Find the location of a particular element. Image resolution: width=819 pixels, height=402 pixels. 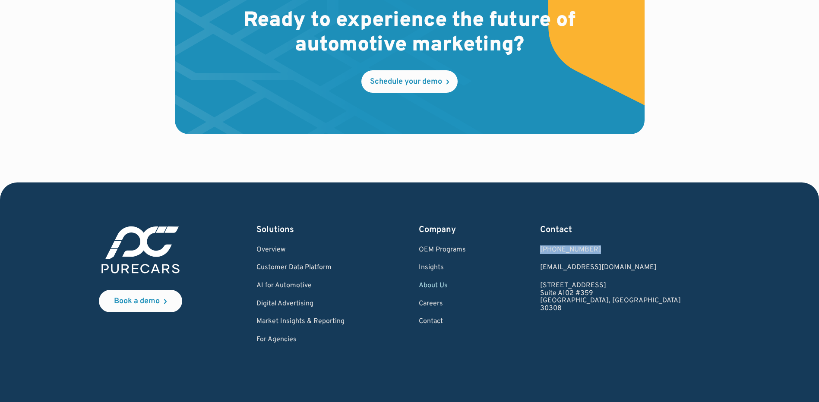

div: Solutions is located at coordinates (300, 230).